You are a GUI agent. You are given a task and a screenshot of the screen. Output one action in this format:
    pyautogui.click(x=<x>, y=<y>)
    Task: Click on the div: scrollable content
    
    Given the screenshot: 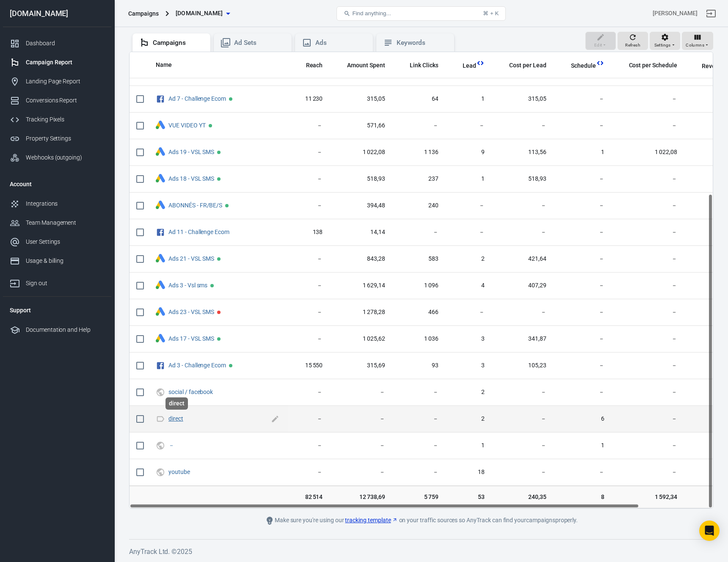 What is the action you would take?
    pyautogui.click(x=422, y=280)
    